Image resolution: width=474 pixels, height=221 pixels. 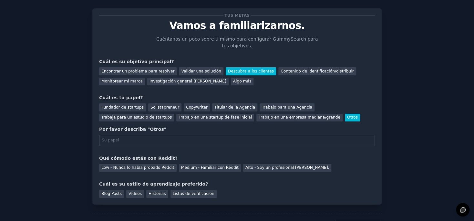 What do you see at coordinates (237, 141) in the screenshot?
I see `input: Su papel` at bounding box center [237, 141].